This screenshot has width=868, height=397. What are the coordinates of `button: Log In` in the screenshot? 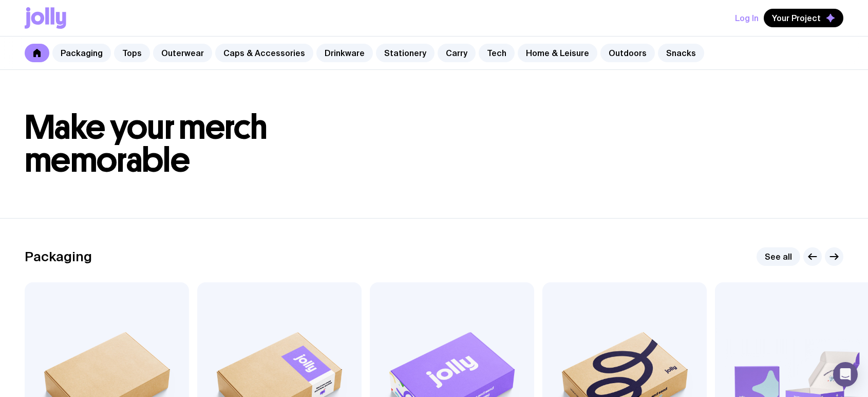 It's located at (747, 18).